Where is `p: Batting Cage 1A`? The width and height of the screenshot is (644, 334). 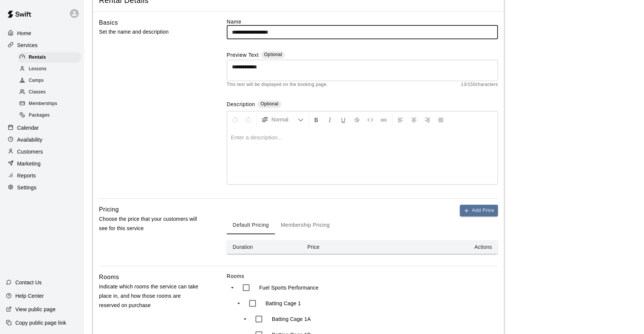
p: Batting Cage 1A is located at coordinates (292, 319).